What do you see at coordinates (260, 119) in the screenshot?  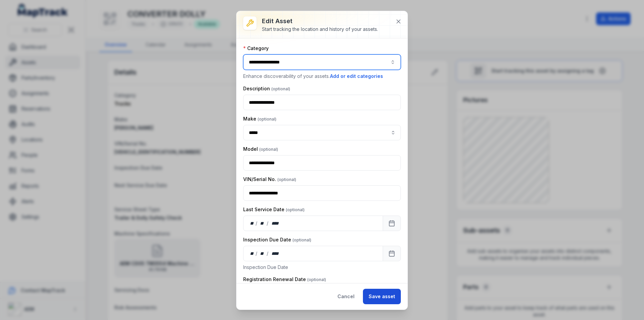 I see `label: Make` at bounding box center [260, 119].